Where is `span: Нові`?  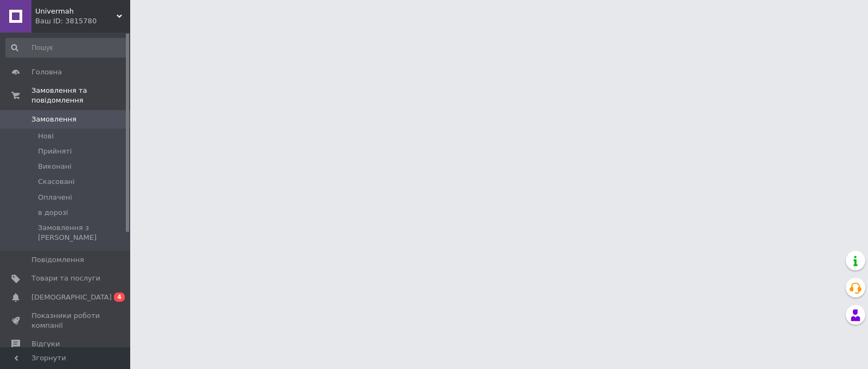
span: Нові is located at coordinates (45, 136).